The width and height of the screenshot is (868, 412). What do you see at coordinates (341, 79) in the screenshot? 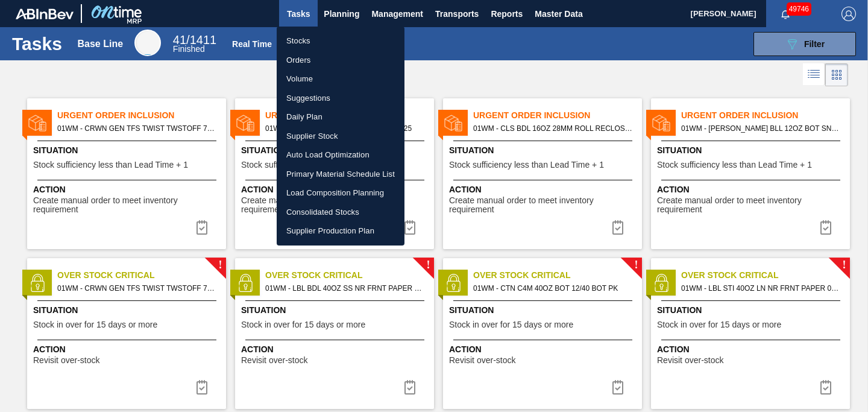
I see `li: Volume` at bounding box center [341, 79].